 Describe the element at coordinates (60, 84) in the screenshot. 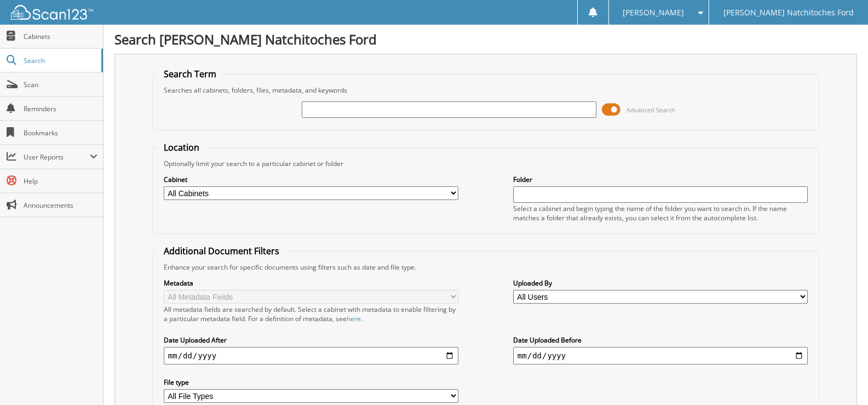

I see `span: Scan` at that location.